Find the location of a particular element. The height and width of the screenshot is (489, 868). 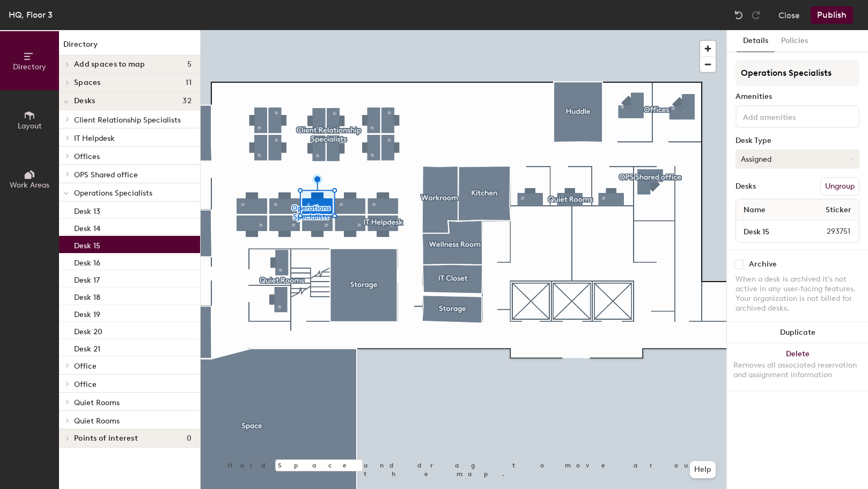

p: Desk 16 is located at coordinates (87, 261).